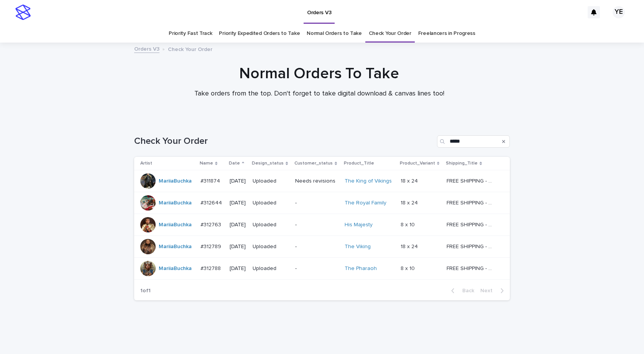 The height and width of the screenshot is (354, 644). Describe the element at coordinates (473, 142) in the screenshot. I see `input: Search` at that location.